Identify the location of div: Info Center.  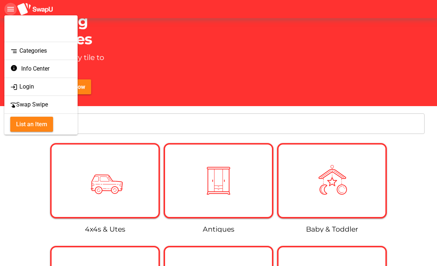
(41, 69).